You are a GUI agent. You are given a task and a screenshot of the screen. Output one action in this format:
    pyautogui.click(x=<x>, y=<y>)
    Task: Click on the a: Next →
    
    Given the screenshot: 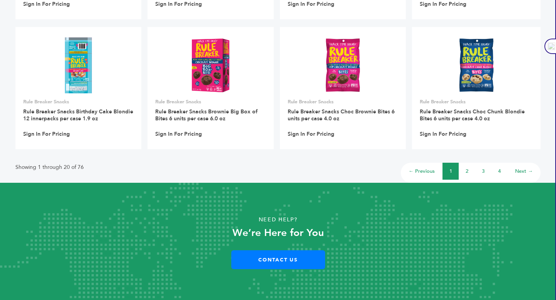 What is the action you would take?
    pyautogui.click(x=524, y=171)
    